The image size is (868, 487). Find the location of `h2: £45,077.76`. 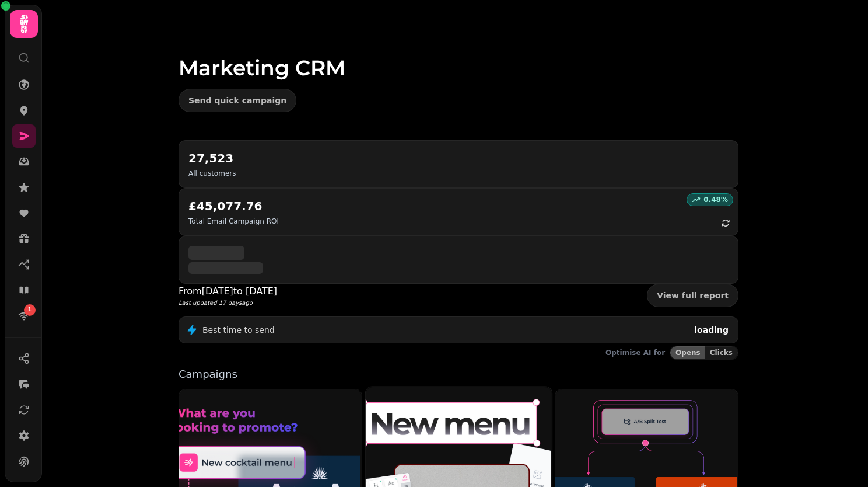

h2: £45,077.76 is located at coordinates (233, 206).